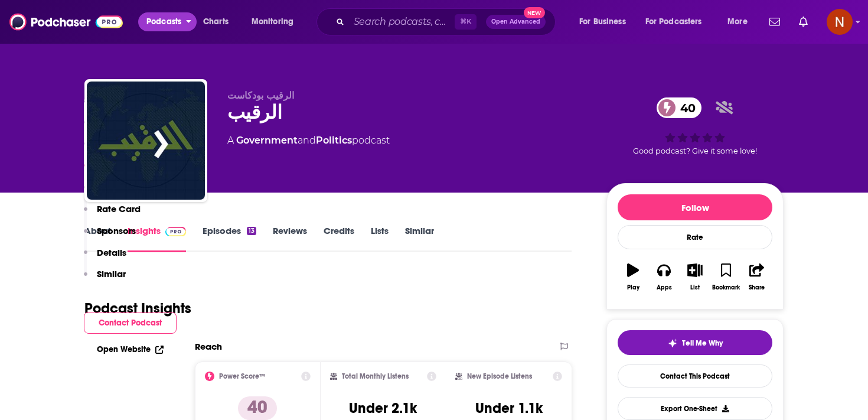 The image size is (868, 420). What do you see at coordinates (633, 277) in the screenshot?
I see `button: Play` at bounding box center [633, 277].